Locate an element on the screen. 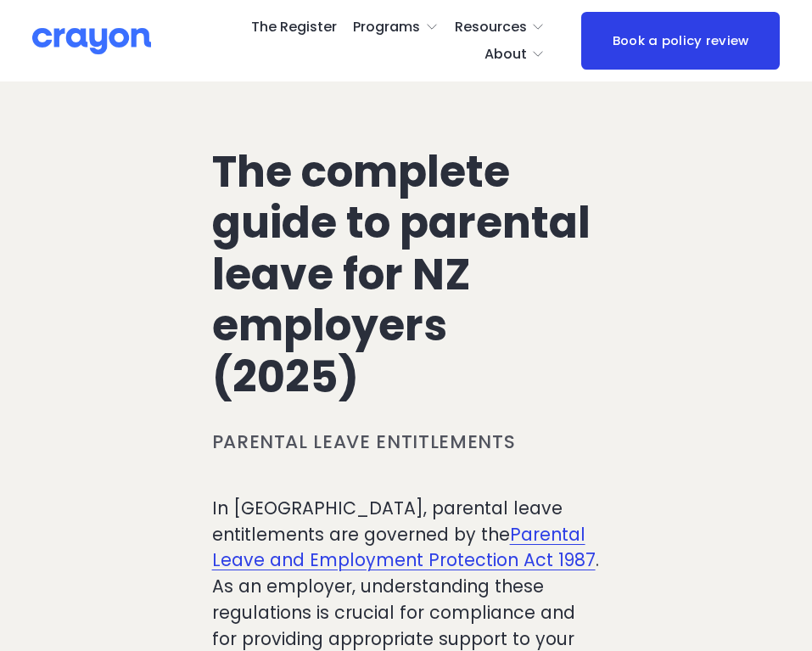 The width and height of the screenshot is (812, 651). h1: The complete guide to parental leave for NZ employers (2025) is located at coordinates (407, 275).